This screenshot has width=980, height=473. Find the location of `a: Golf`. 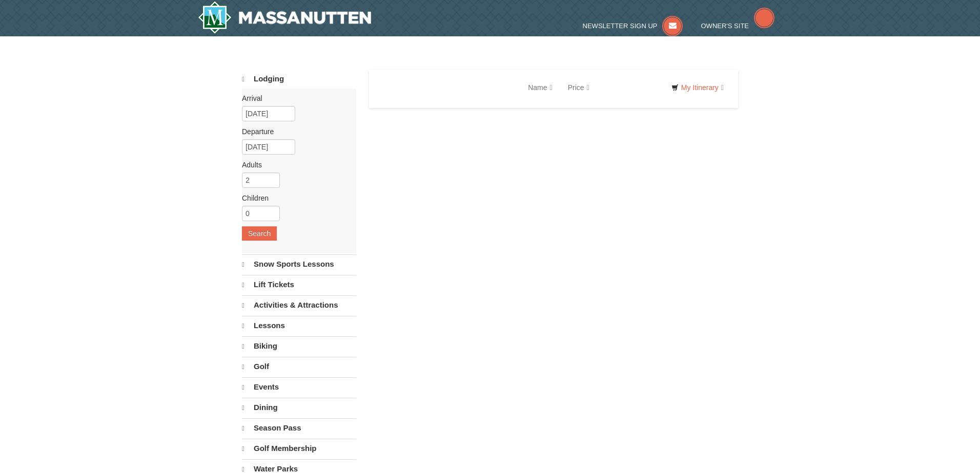

a: Golf is located at coordinates (299, 367).